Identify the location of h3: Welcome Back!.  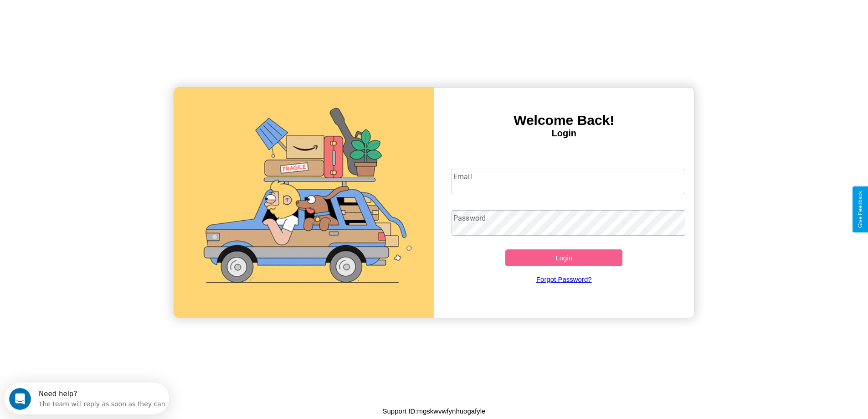
(564, 120).